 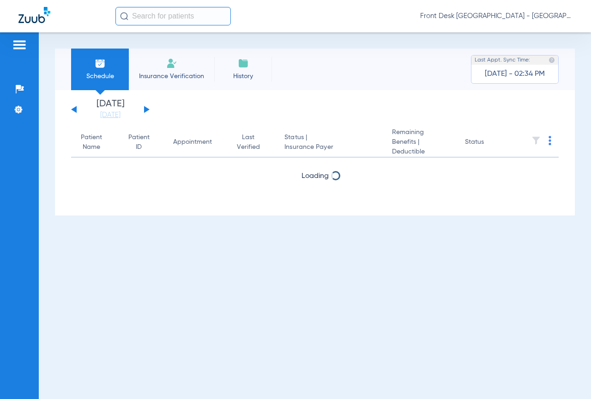 I want to click on th: Status, so click(x=489, y=142).